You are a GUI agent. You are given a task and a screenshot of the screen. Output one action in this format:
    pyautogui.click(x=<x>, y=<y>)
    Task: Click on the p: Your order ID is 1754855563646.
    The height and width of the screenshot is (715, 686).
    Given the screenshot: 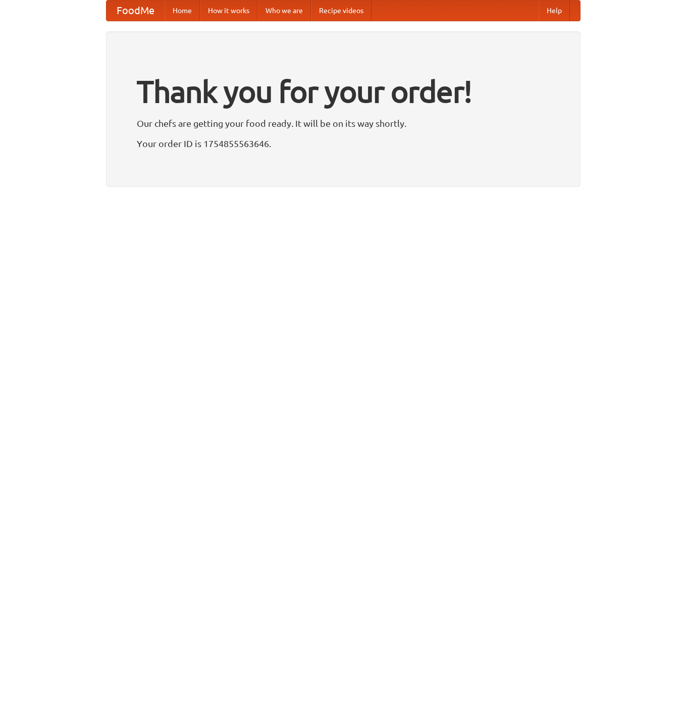 What is the action you would take?
    pyautogui.click(x=343, y=143)
    